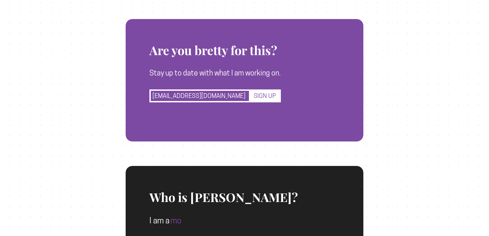  What do you see at coordinates (215, 73) in the screenshot?
I see `p: Stay up to date with what I am working on.` at bounding box center [215, 73].